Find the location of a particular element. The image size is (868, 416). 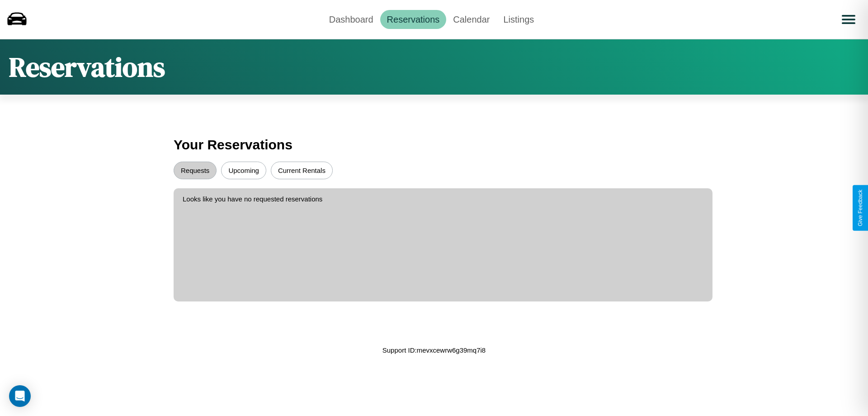

p: Looks like you have no requested reservations is located at coordinates (443, 199).